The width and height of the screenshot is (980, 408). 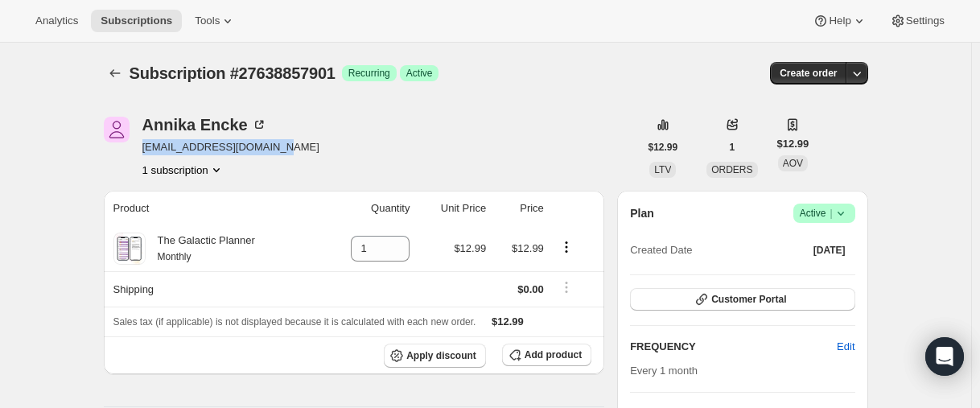 I want to click on div: Annika Encke, so click(x=204, y=125).